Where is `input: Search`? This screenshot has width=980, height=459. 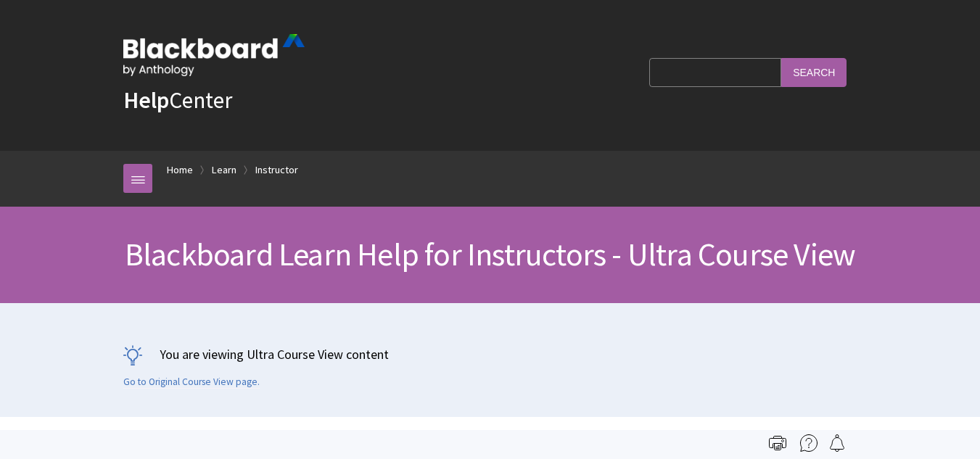
input: Search is located at coordinates (814, 72).